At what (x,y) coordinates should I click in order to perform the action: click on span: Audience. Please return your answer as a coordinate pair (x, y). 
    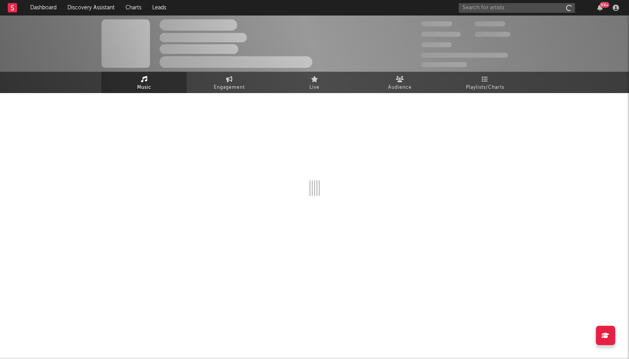
    Looking at the image, I should click on (400, 88).